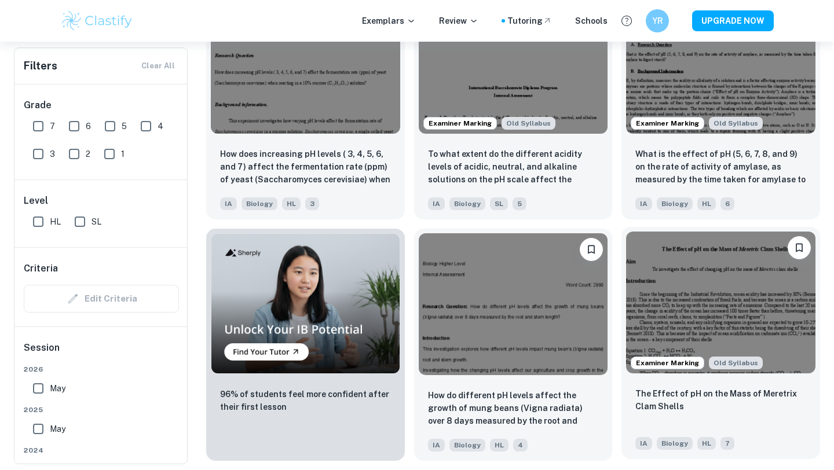  I want to click on p: The Effect of pH on the Mass of Meretrix Clam Shells, so click(720, 400).